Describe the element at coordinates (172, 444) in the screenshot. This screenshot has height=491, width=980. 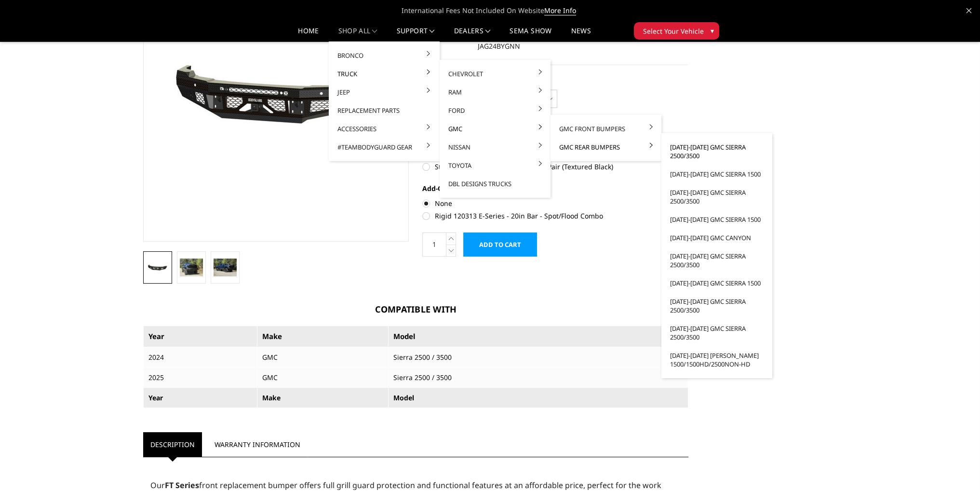
I see `a: Description` at that location.